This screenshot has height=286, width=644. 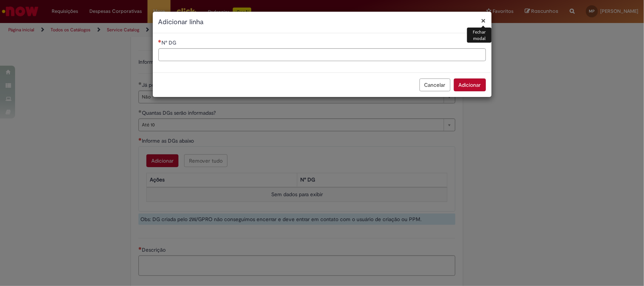 I want to click on input: N° DG, so click(x=322, y=55).